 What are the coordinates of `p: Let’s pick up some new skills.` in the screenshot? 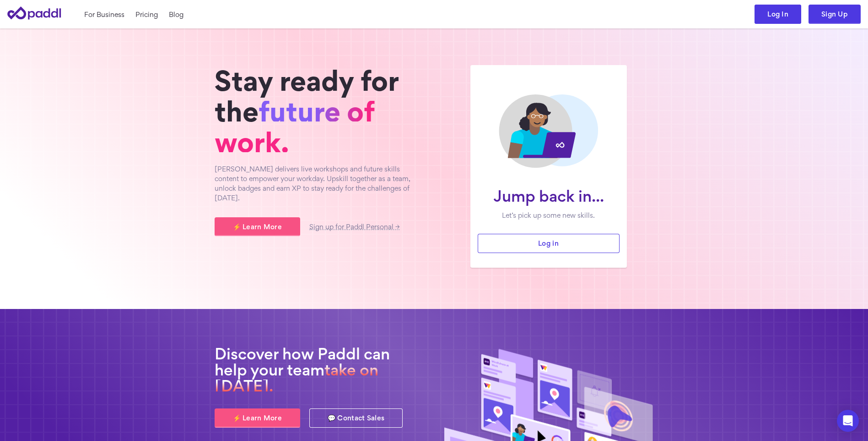 It's located at (549, 215).